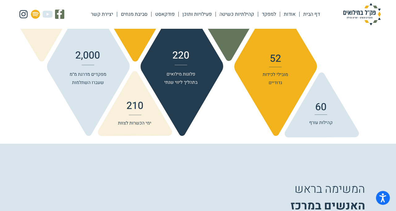 The height and width of the screenshot is (211, 396). Describe the element at coordinates (362, 14) in the screenshot. I see `img: פק"ל` at that location.